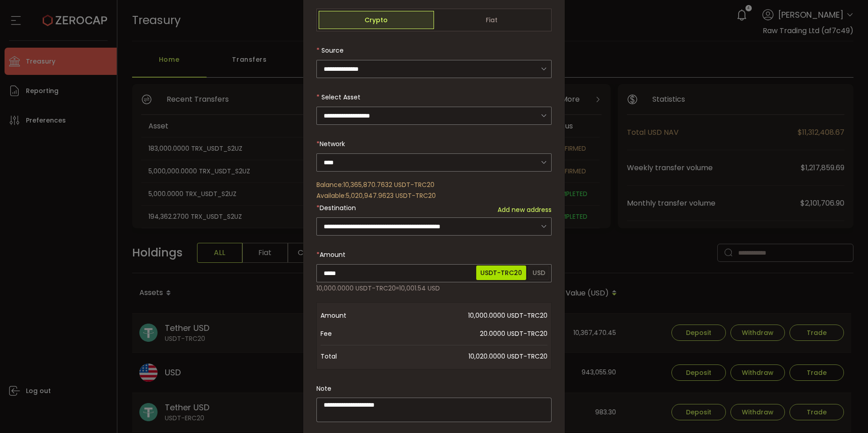 This screenshot has width=868, height=433. I want to click on span: Fee, so click(357, 334).